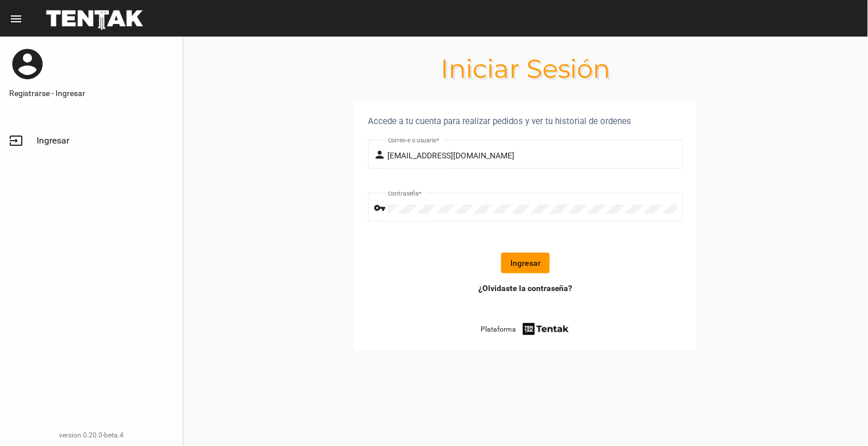 The width and height of the screenshot is (868, 446). Describe the element at coordinates (16, 141) in the screenshot. I see `mat-icon: input` at that location.